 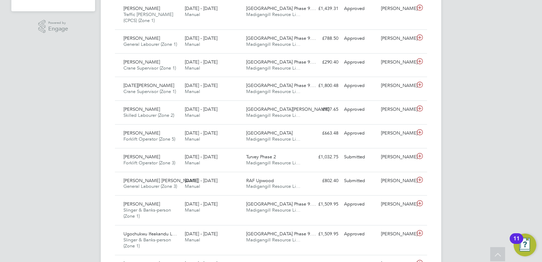 I want to click on span: Skilled Labourer (Zone 2), so click(x=149, y=115).